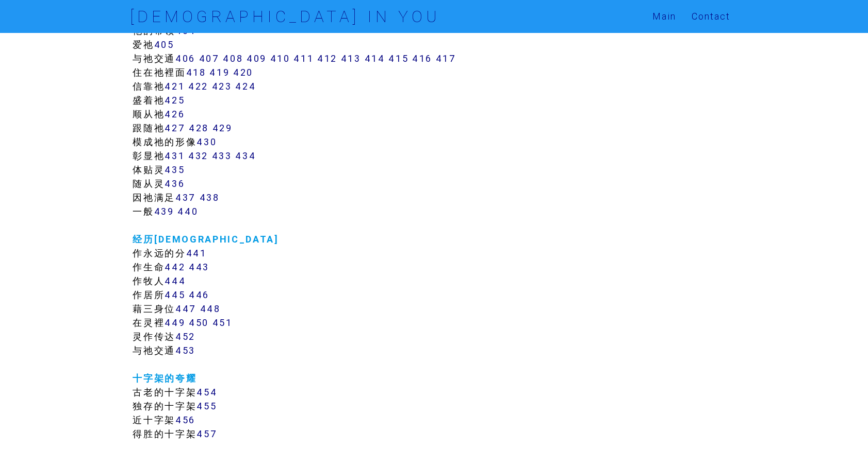 This screenshot has width=868, height=449. I want to click on a: 420, so click(243, 72).